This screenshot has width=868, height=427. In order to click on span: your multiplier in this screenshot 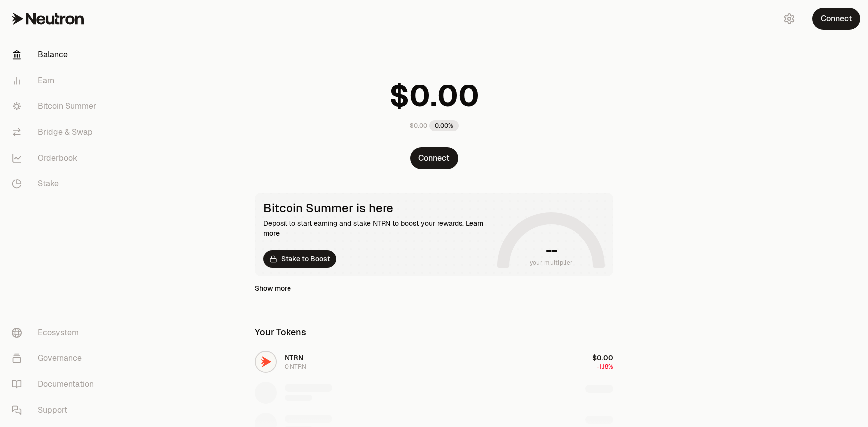, I will do `click(551, 263)`.